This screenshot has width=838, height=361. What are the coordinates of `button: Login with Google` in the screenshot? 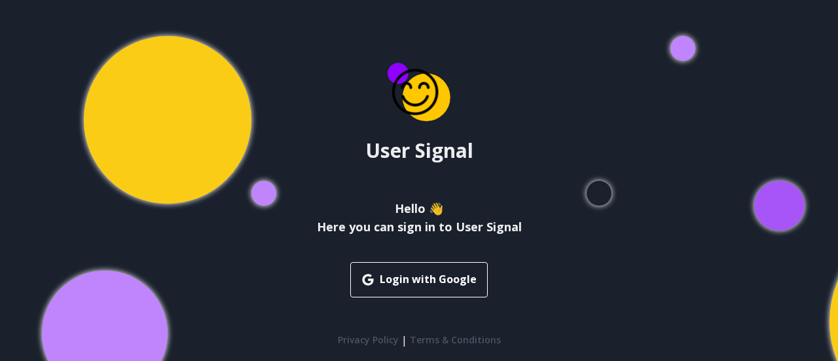 It's located at (419, 280).